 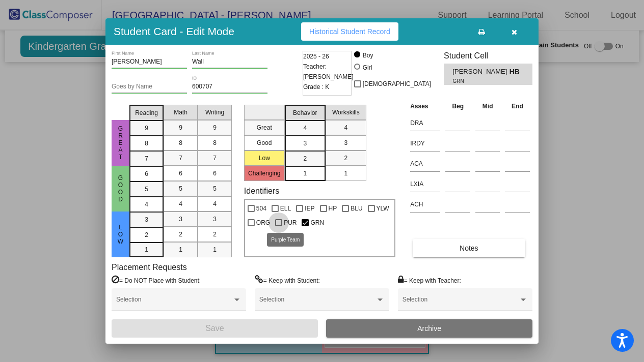 What do you see at coordinates (425, 106) in the screenshot?
I see `th: Asses` at bounding box center [425, 106].